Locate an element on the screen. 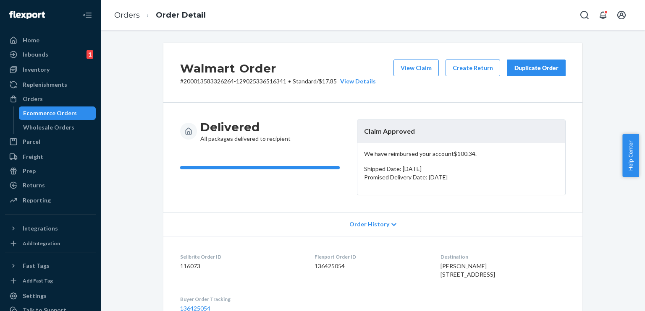  h2: Walmart Order is located at coordinates (278, 68).